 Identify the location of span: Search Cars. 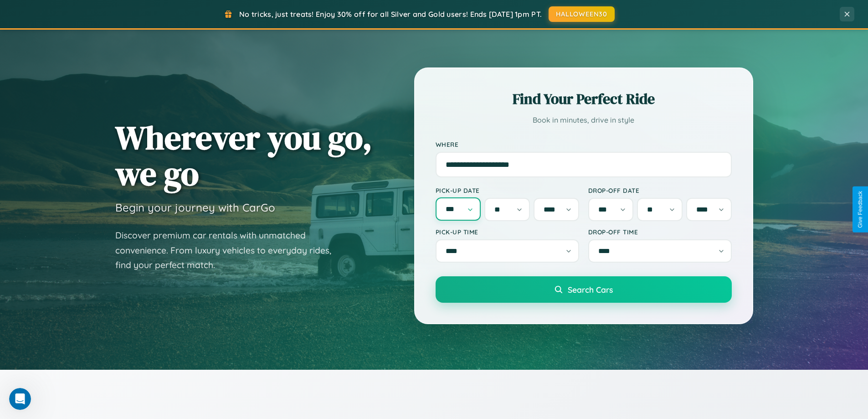
(590, 289).